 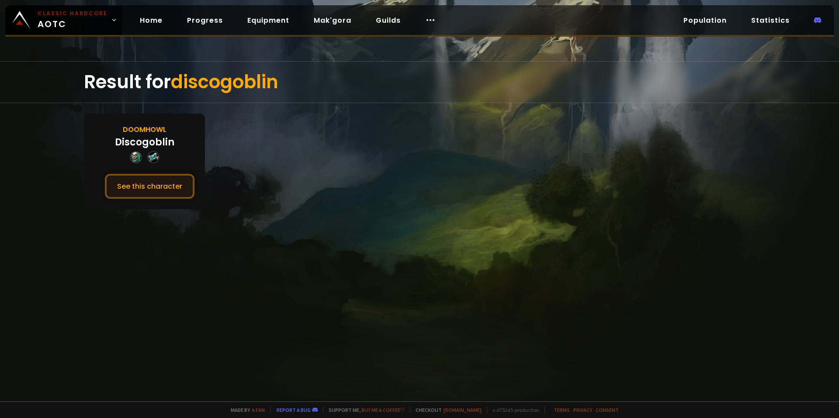 What do you see at coordinates (561, 410) in the screenshot?
I see `a: Terms` at bounding box center [561, 410].